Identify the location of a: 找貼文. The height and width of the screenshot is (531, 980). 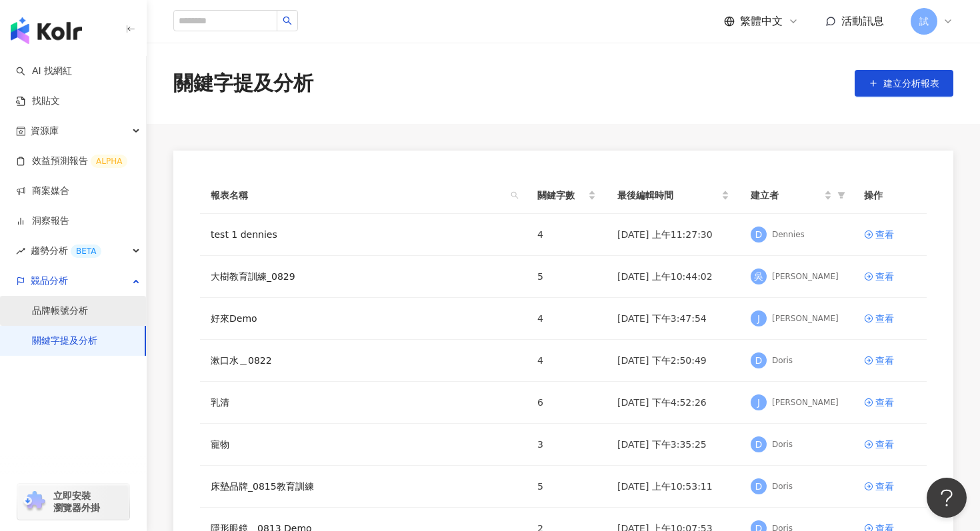
(38, 101).